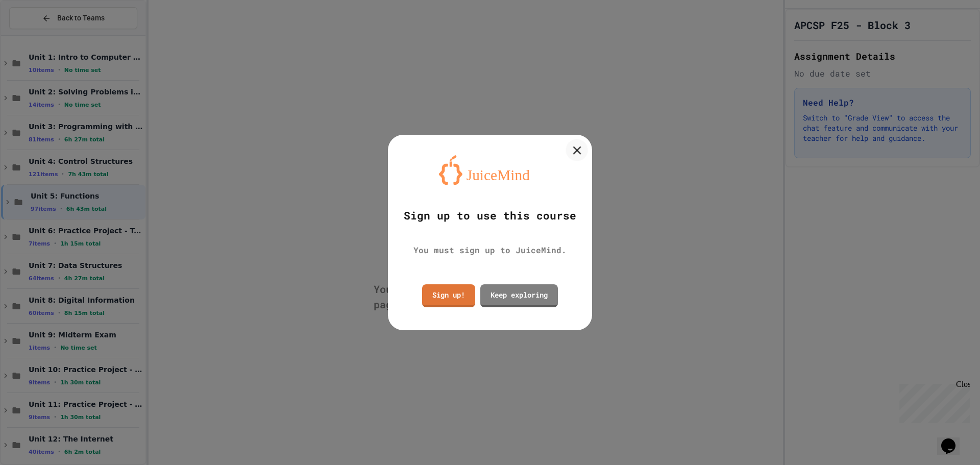  I want to click on a: Keep exploring, so click(519, 296).